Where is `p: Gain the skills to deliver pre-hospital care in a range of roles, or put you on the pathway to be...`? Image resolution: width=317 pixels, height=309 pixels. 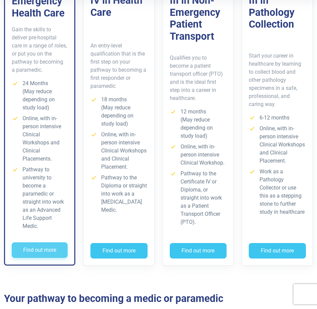 p: Gain the skills to deliver pre-hospital care in a range of roles, or put you on the pathway to be... is located at coordinates (40, 50).